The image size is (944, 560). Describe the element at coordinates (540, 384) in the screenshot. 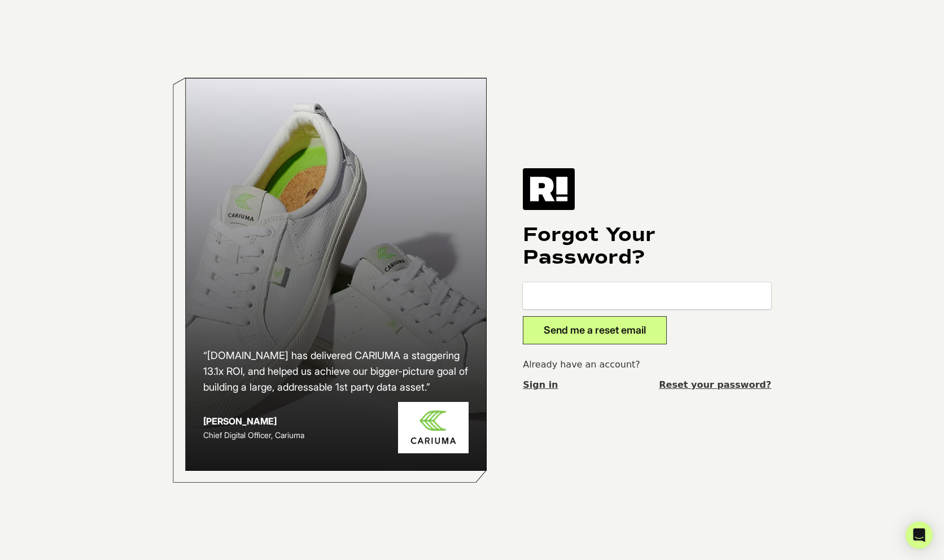

I see `a: Sign in` at that location.